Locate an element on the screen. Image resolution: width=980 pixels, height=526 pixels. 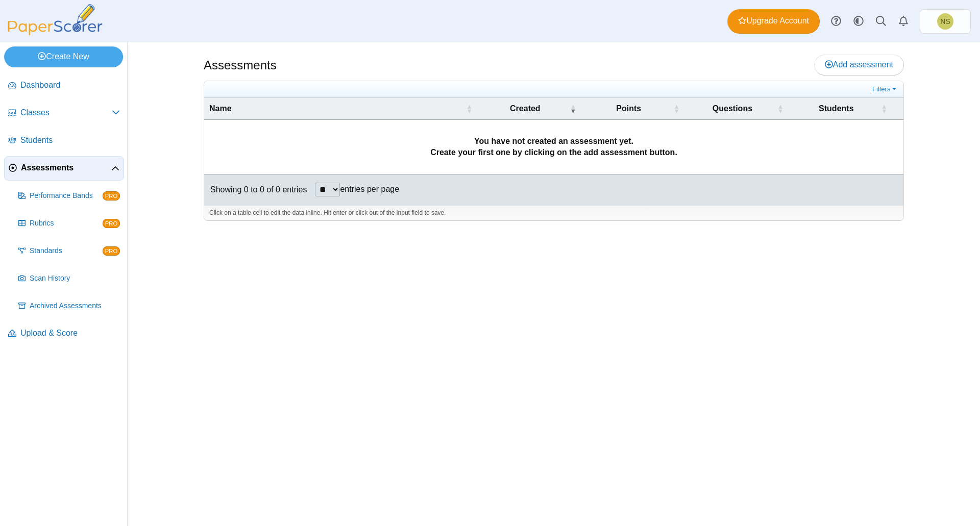
span: Classes is located at coordinates (66, 113).